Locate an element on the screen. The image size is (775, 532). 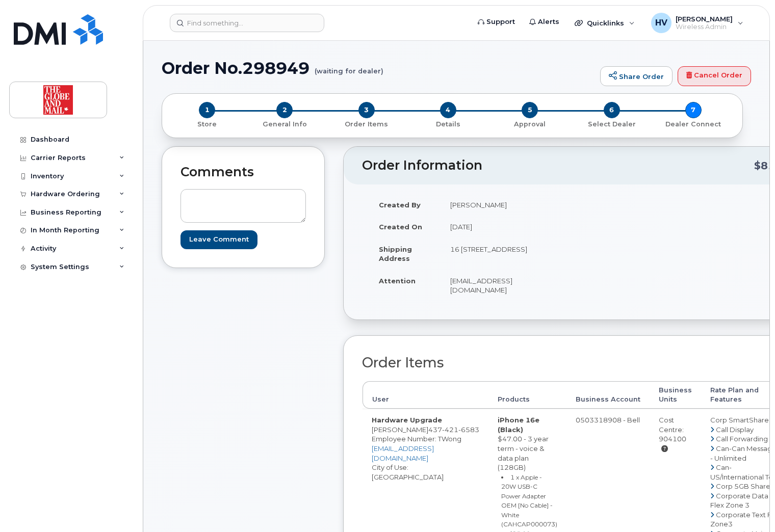
span: 3 is located at coordinates (366, 110).